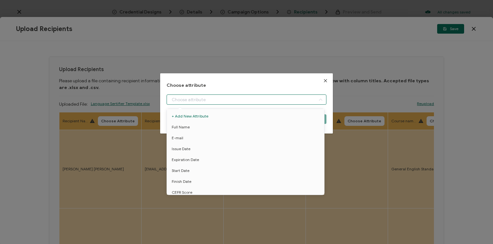 Image resolution: width=493 pixels, height=244 pixels. I want to click on span: Finish Date, so click(181, 182).